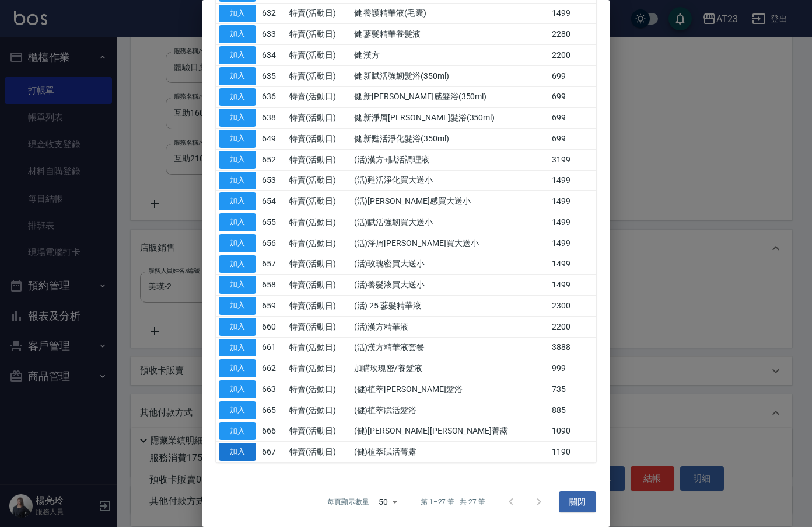  I want to click on td: 健 蔘髮精華養髮液, so click(450, 34).